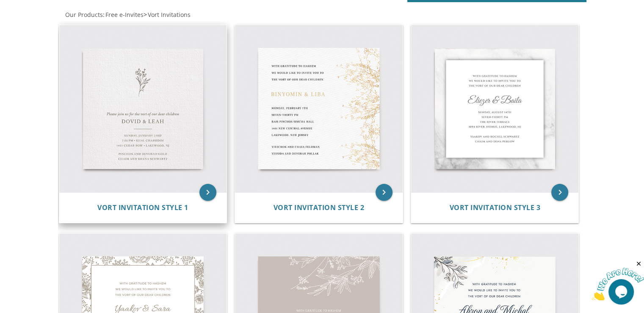 Image resolution: width=644 pixels, height=313 pixels. What do you see at coordinates (169, 14) in the screenshot?
I see `span: Vort Invitations` at bounding box center [169, 14].